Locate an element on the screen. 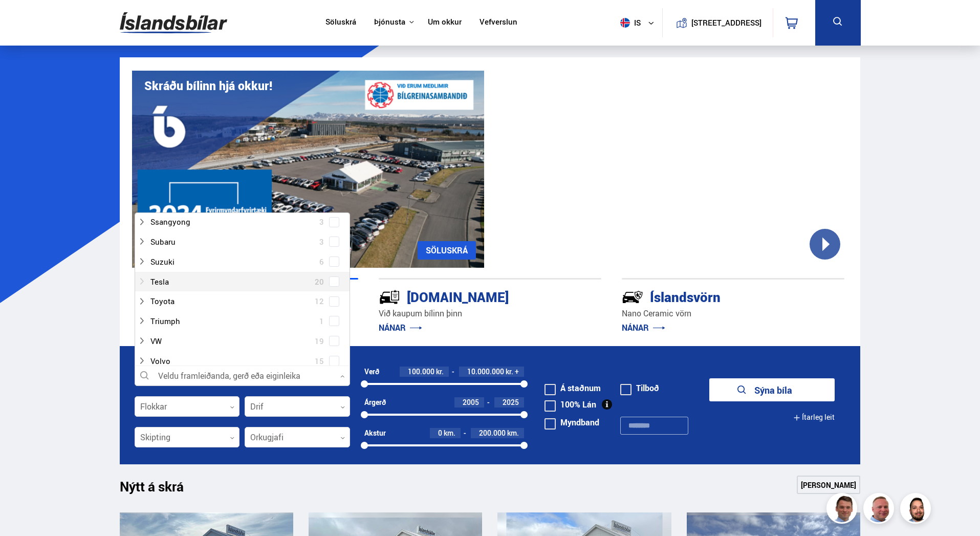 Image resolution: width=980 pixels, height=536 pixels. label: Tilboð is located at coordinates (640, 388).